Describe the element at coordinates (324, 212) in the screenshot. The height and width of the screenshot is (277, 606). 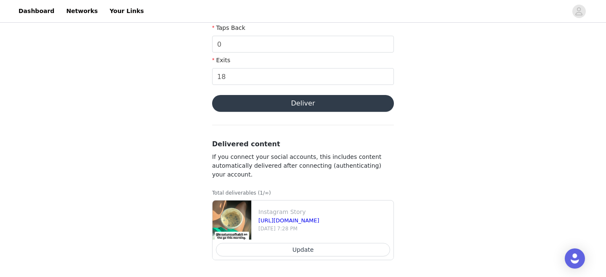
I see `p: Instagram Story` at that location.